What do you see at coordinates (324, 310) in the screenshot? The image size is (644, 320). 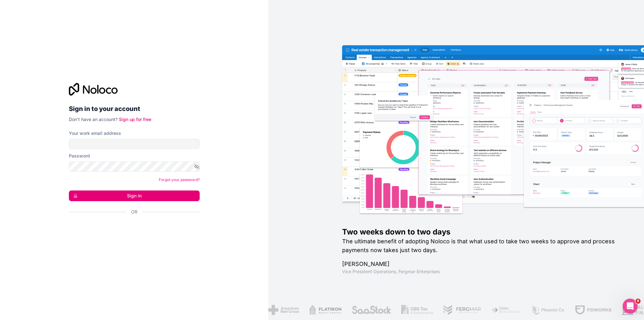 I see `img: /assets/flatiron-C8eUkumj.png` at bounding box center [324, 310].